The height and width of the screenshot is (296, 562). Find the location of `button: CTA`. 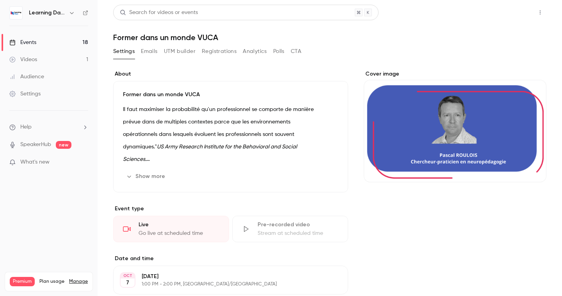

button: CTA is located at coordinates (296, 51).